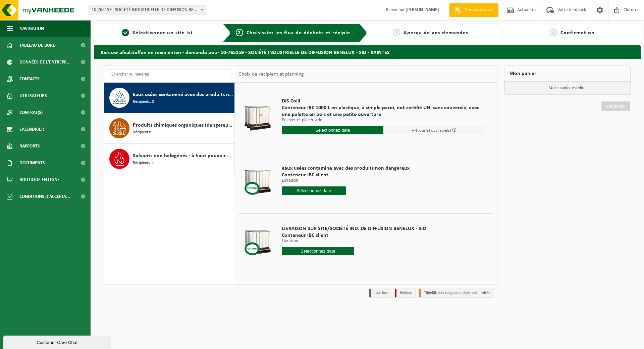 The image size is (644, 349). I want to click on span: Boutique en ligne, so click(39, 180).